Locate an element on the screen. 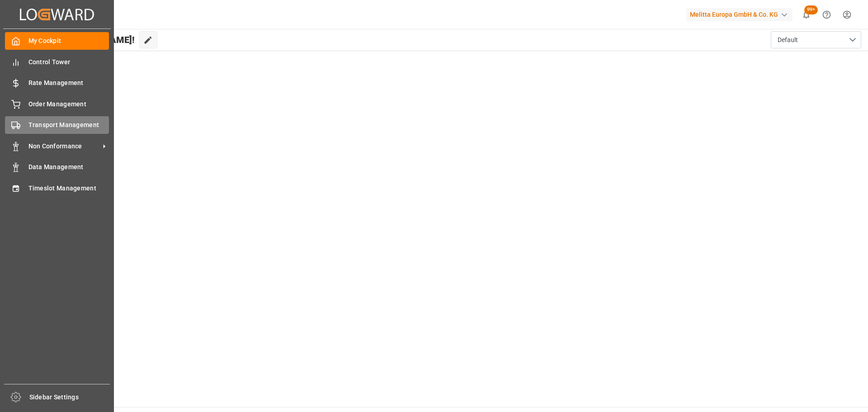 Image resolution: width=868 pixels, height=412 pixels. span: Non Conformance is located at coordinates (64, 146).